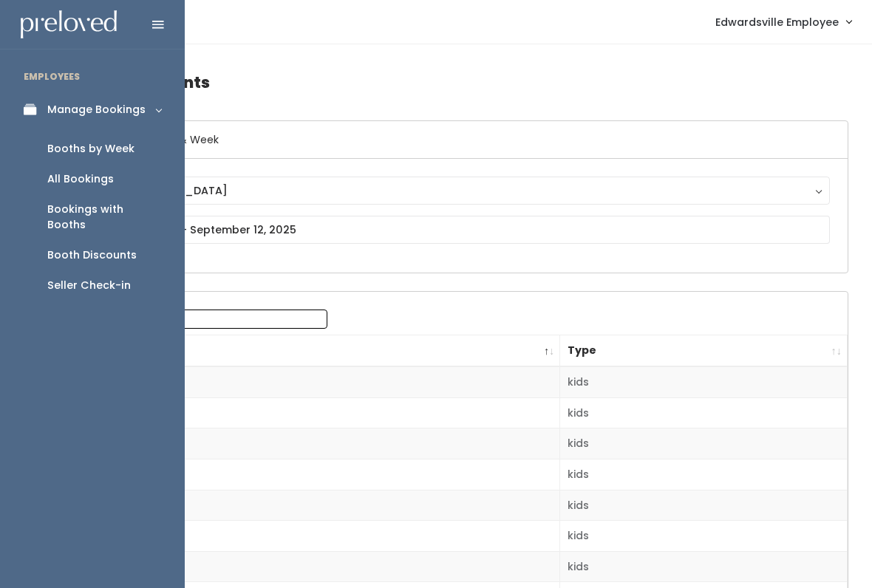 The height and width of the screenshot is (588, 872). I want to click on h4: Booth Discounts, so click(462, 82).